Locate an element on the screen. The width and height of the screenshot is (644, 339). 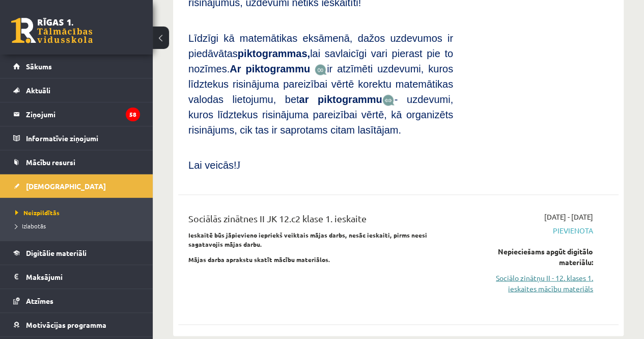
span: Pievienota is located at coordinates (531, 230).